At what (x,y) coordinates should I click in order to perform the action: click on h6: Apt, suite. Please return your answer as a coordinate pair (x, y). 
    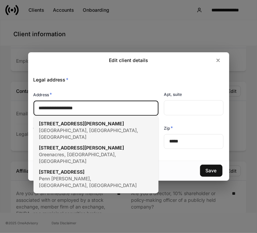
    Looking at the image, I should click on (173, 94).